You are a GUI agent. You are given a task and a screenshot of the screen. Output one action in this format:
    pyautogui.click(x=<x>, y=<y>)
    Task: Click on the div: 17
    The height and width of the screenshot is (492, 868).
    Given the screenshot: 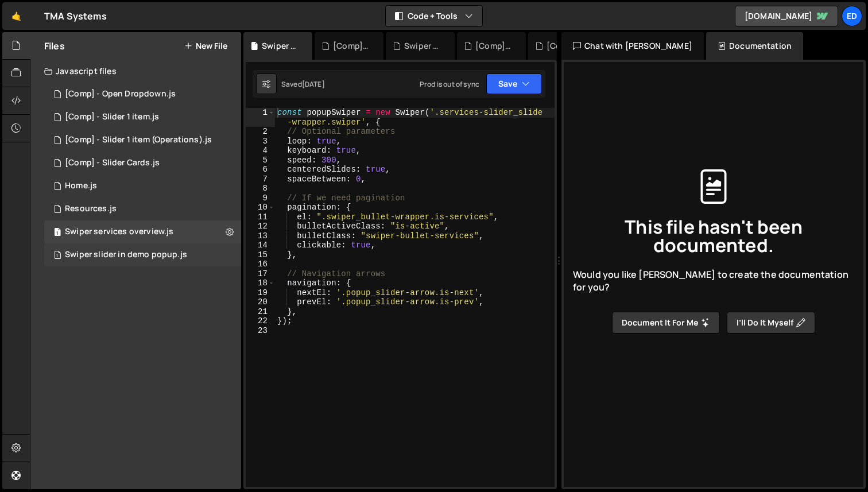 What is the action you would take?
    pyautogui.click(x=260, y=274)
    